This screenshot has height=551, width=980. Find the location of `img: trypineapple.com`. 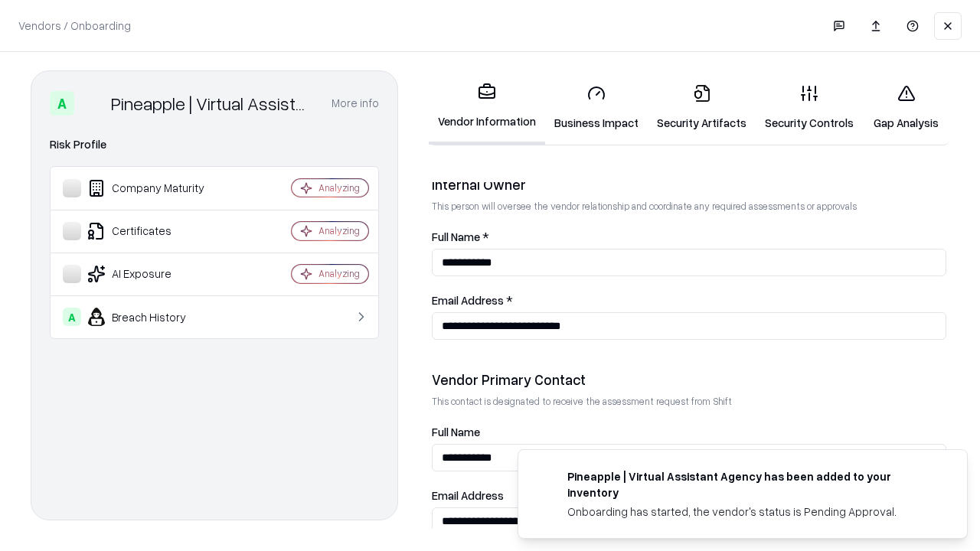

img: trypineapple.com is located at coordinates (546, 478).